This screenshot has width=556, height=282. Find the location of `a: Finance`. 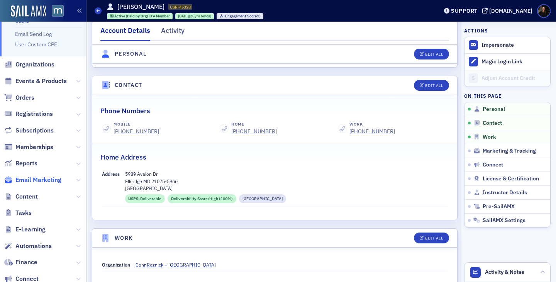

a: Finance is located at coordinates (21, 262).